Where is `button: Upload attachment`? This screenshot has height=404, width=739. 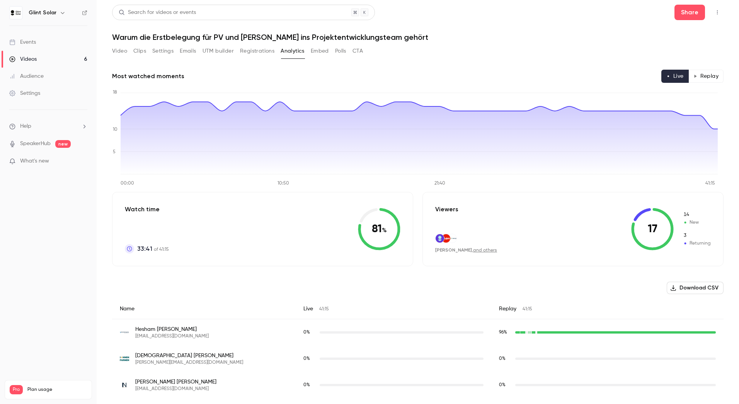
button: Upload attachment is located at coordinates (40, 256).